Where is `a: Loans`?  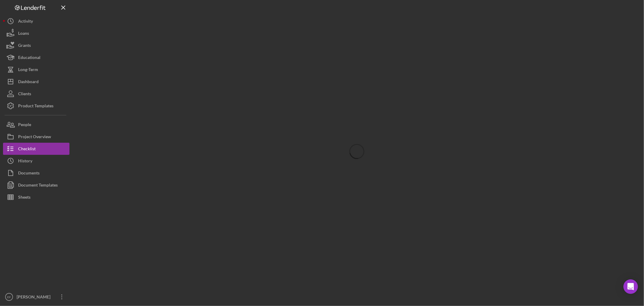 a: Loans is located at coordinates (36, 33).